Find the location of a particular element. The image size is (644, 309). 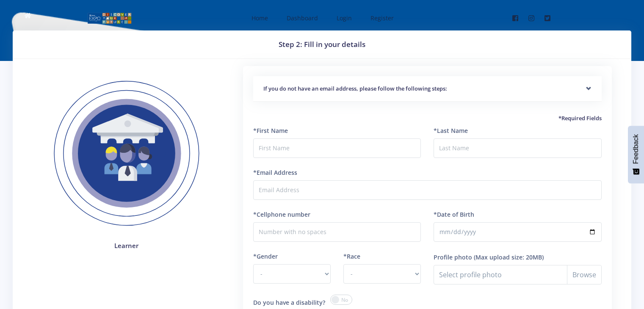

img: Learner is located at coordinates (126, 153).